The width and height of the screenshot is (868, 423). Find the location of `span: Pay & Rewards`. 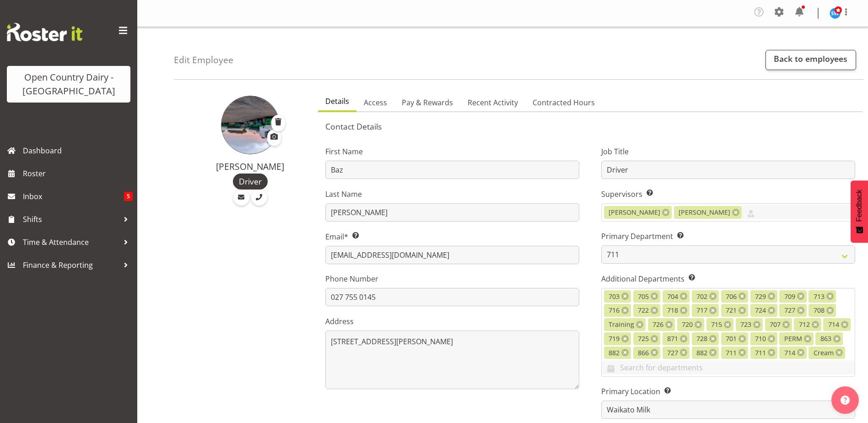

span: Pay & Rewards is located at coordinates (427, 103).